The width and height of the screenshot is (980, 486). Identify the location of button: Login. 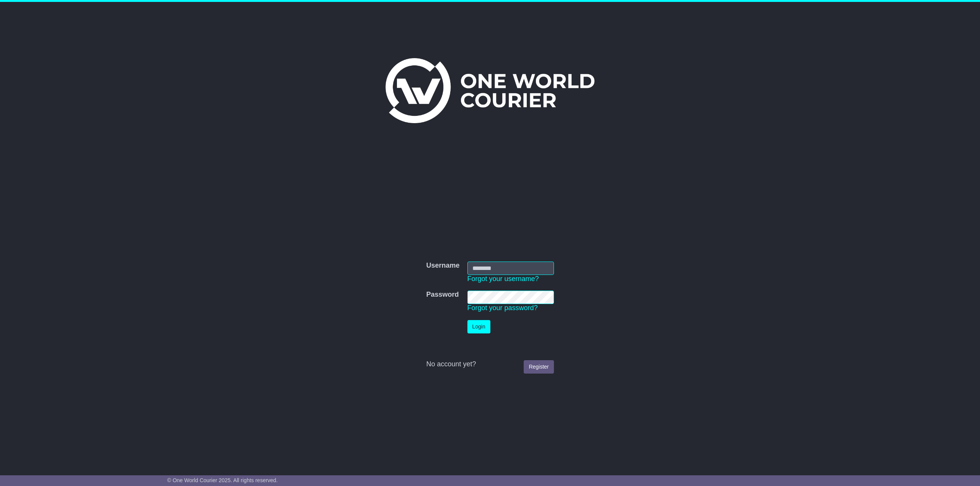
(479, 327).